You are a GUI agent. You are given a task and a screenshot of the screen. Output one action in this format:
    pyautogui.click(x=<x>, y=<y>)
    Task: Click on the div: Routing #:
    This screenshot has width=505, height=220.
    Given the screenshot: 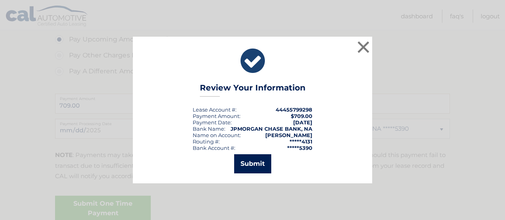 What is the action you would take?
    pyautogui.click(x=206, y=142)
    